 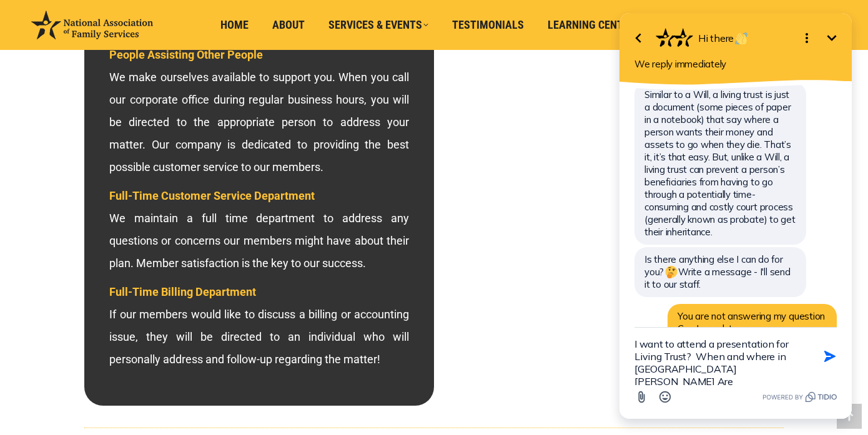 What do you see at coordinates (488, 25) in the screenshot?
I see `a: Testimonials` at bounding box center [488, 25].